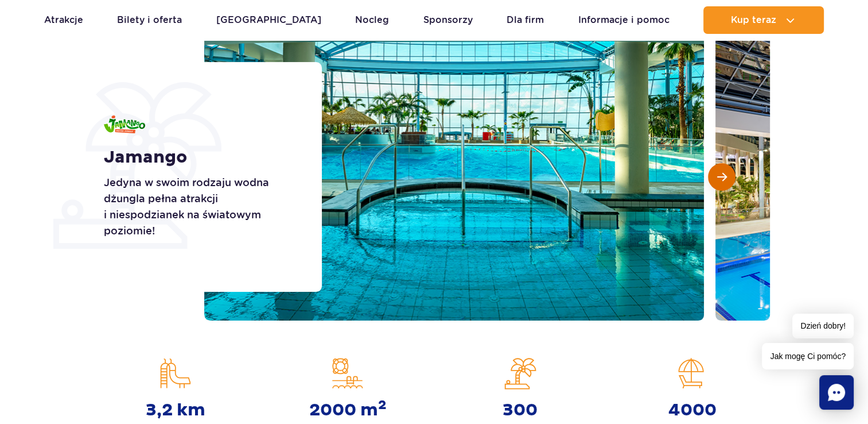 The width and height of the screenshot is (868, 424). I want to click on div: Chat, so click(836, 392).